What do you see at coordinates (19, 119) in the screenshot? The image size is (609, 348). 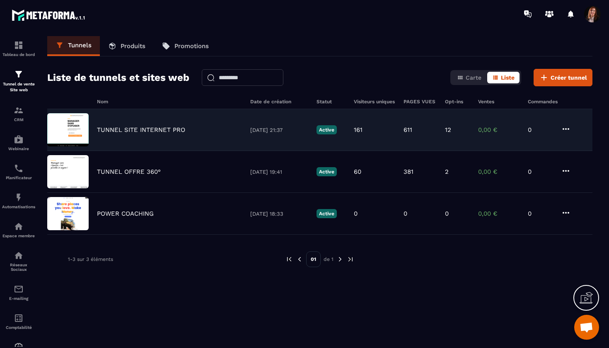 I see `p: CRM` at bounding box center [19, 119].